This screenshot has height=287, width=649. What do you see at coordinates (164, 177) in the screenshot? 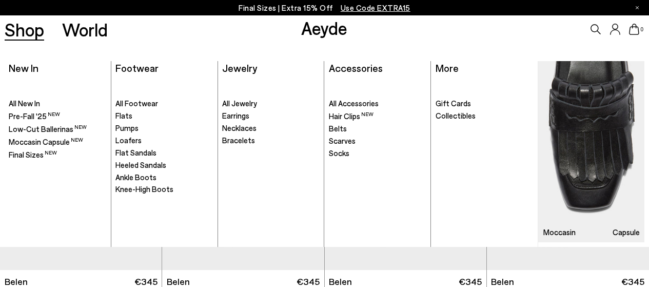
I see `a: Ankle Boots` at bounding box center [164, 177].